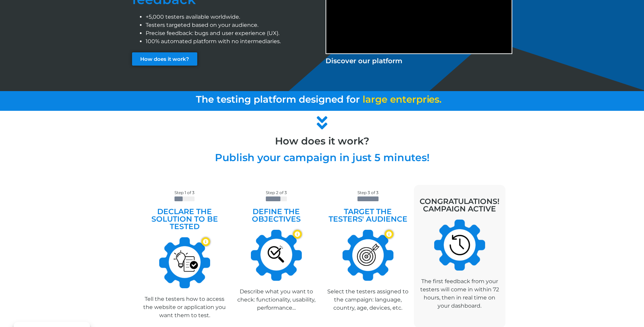  I want to click on p: Describe what you want to check: functionality, usability, performance…, so click(276, 300).